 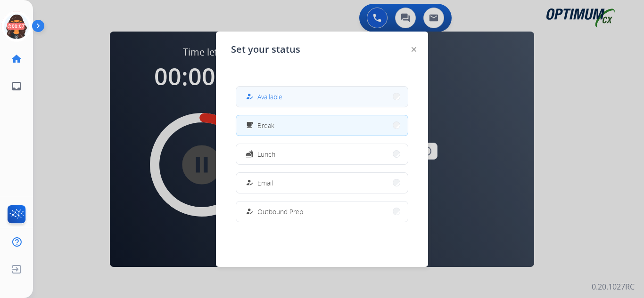 I want to click on mat-icon: inbox, so click(x=16, y=86).